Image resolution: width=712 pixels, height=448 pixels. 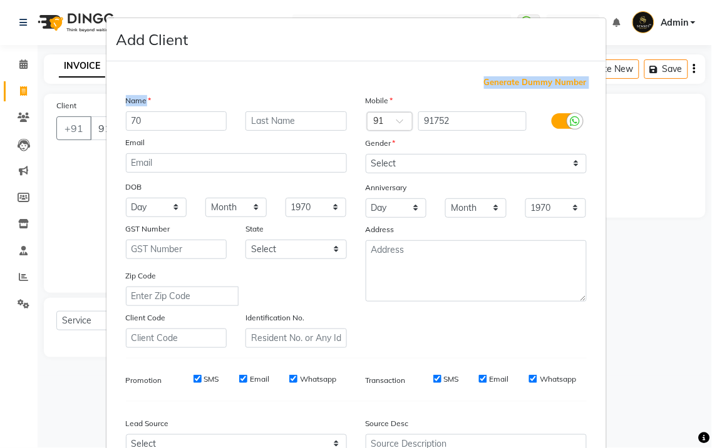 I want to click on label: Anniversary, so click(x=386, y=188).